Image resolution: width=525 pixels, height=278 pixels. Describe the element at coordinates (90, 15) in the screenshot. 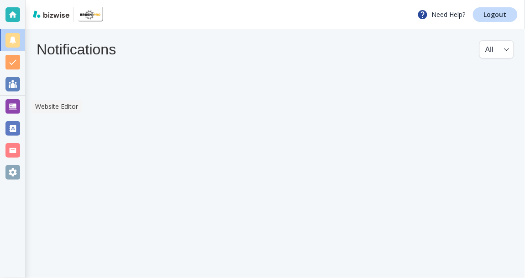

I see `img: Brush Pro Mulching` at that location.